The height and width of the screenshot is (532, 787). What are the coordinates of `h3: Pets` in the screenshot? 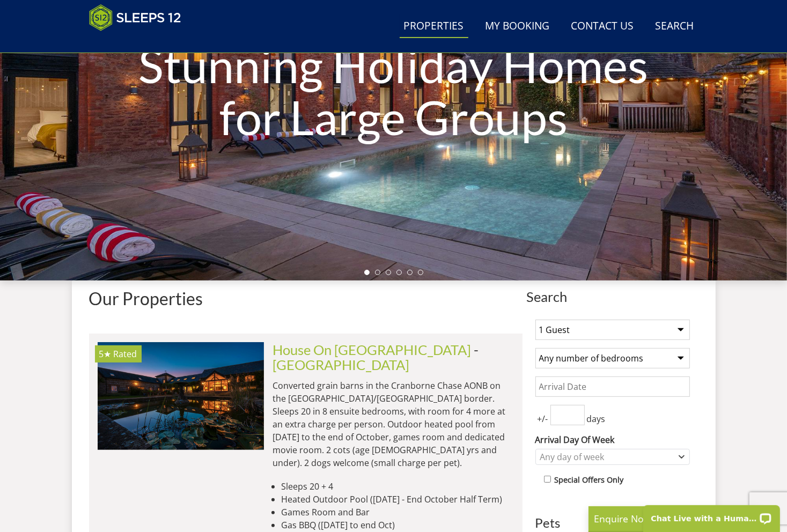 It's located at (613, 523).